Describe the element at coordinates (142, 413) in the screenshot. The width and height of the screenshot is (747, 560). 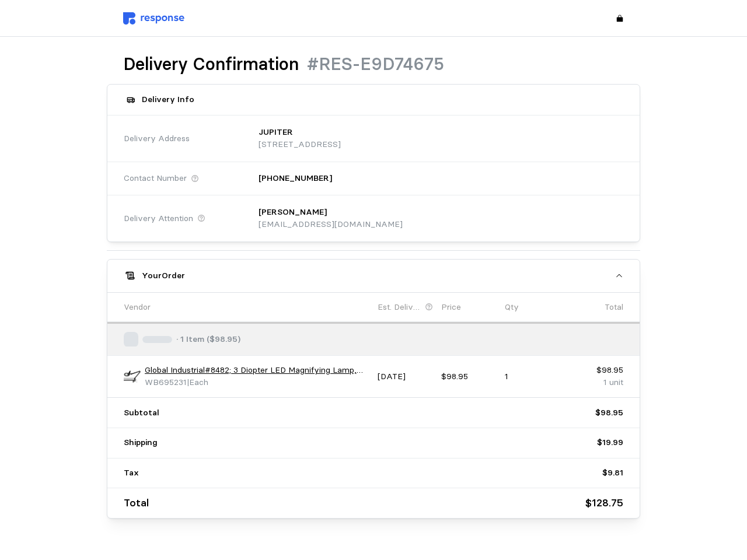
I see `p: Subtotal` at that location.